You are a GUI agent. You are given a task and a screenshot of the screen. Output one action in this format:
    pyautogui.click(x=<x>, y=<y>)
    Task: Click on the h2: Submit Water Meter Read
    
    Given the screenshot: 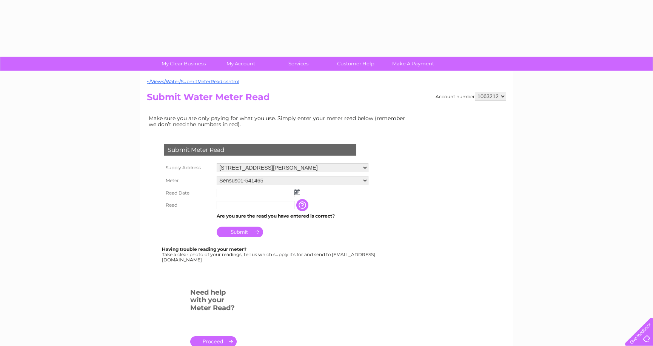 What is the action you would take?
    pyautogui.click(x=327, y=99)
    